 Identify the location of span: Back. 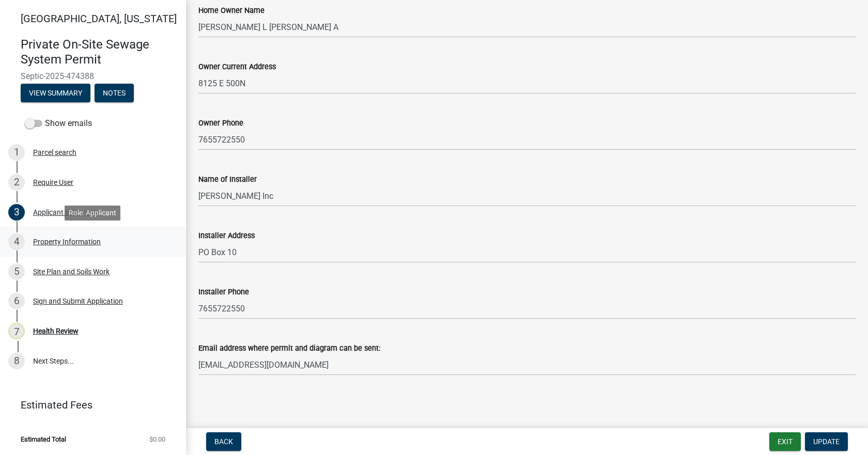
(223, 442).